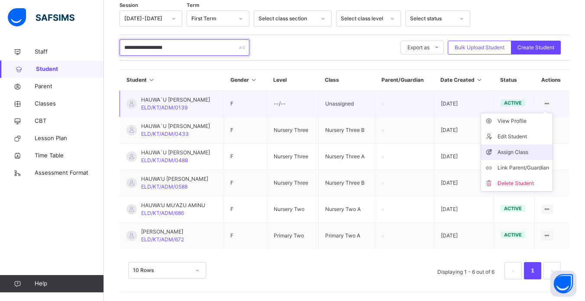 The width and height of the screenshot is (585, 301). I want to click on span: Lesson Plan, so click(69, 139).